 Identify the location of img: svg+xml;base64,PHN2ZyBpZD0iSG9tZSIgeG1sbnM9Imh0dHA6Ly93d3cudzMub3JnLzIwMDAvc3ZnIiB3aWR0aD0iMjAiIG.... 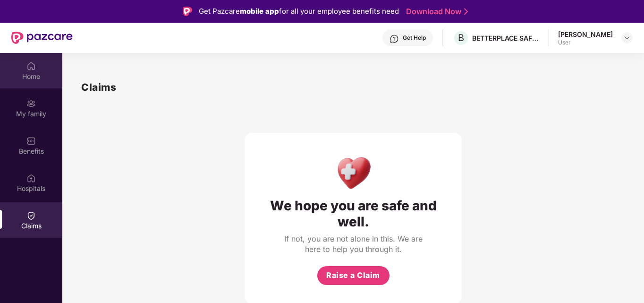
(31, 66).